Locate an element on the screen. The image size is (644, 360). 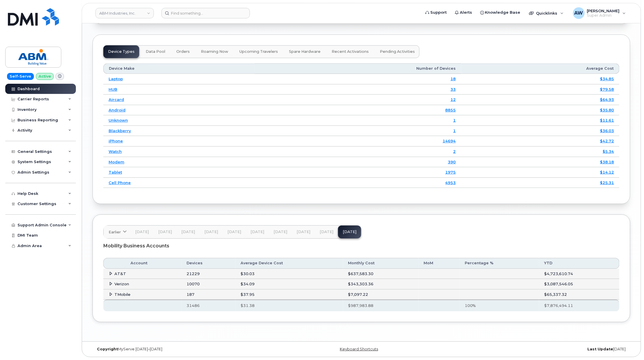
span: Spare Hardware is located at coordinates (305, 52).